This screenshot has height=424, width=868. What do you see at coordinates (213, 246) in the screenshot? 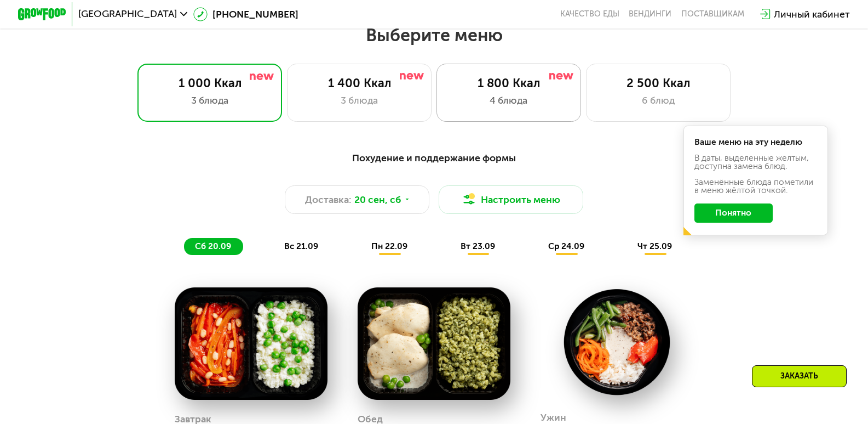
I see `span: сб 20.09` at bounding box center [213, 246].